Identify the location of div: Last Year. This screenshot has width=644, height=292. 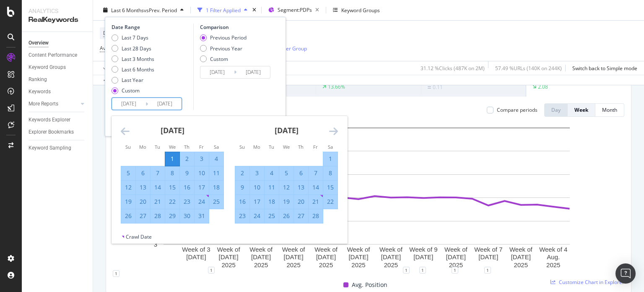
(133, 80).